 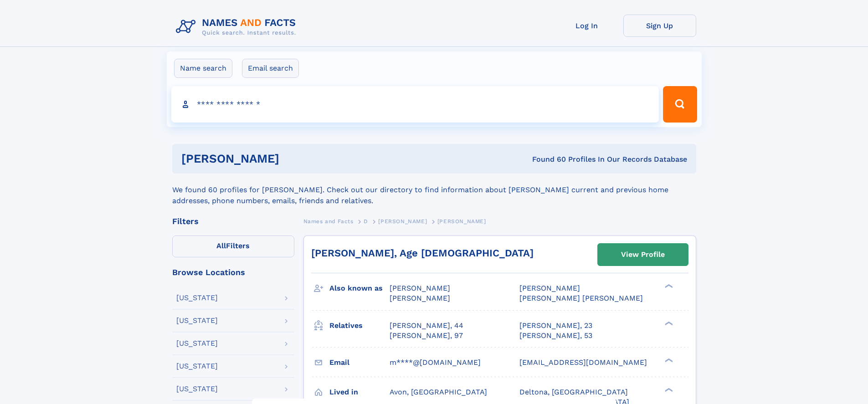 What do you see at coordinates (237, 27) in the screenshot?
I see `img: Logo Names and Facts` at bounding box center [237, 27].